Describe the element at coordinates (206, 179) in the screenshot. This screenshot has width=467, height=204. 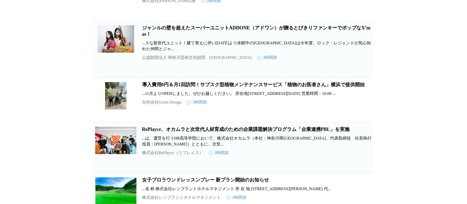
I see `a: 女子プロラウンドレッスンプレー 新プラン開始のお知らせ` at that location.